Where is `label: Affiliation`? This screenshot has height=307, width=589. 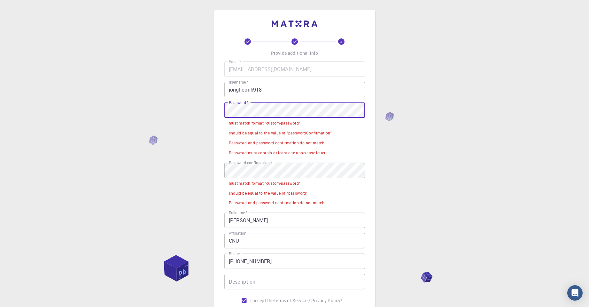 label: Affiliation is located at coordinates (238, 233).